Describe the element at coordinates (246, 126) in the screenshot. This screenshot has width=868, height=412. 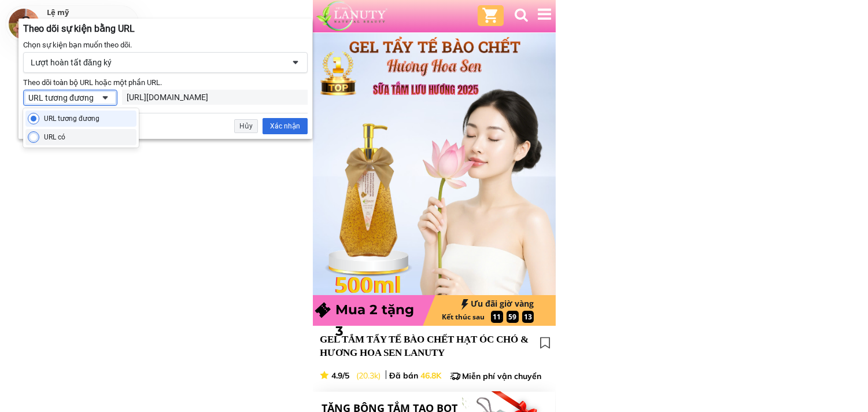
I see `div: Hủy` at that location.